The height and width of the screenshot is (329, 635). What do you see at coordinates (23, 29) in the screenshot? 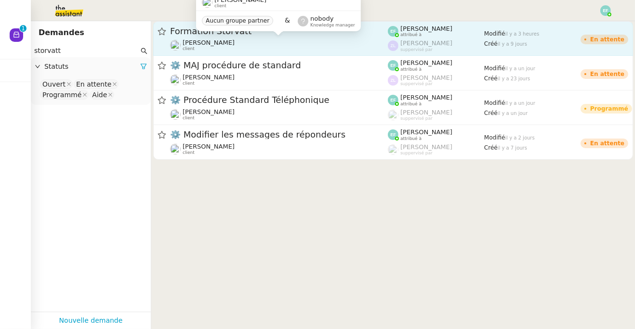
I see `p: 1` at bounding box center [23, 29].